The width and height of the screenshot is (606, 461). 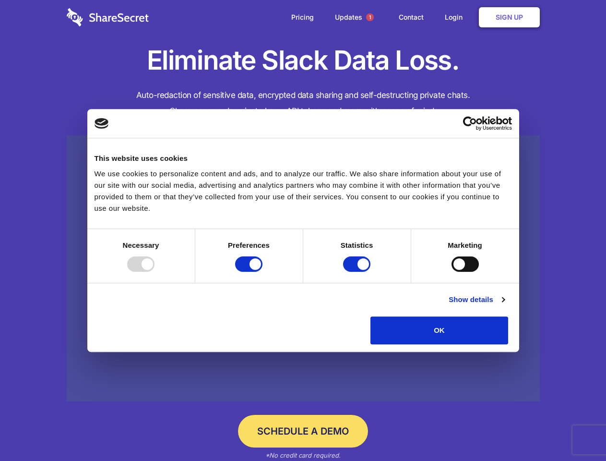 What do you see at coordinates (303, 431) in the screenshot?
I see `a: Schedule a Demo` at bounding box center [303, 431].